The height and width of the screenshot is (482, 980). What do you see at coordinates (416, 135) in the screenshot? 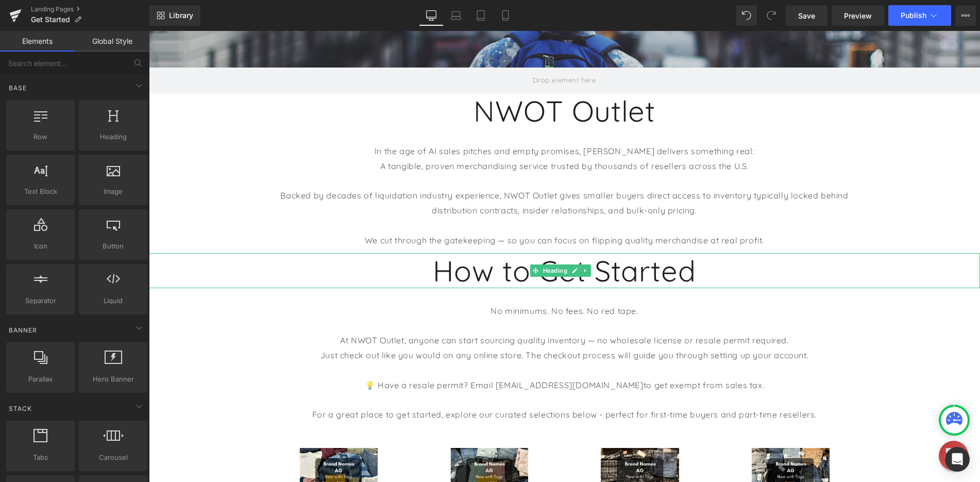
I see `p: A tangible, proven merchandising service trusted by thousands of resellers across the U.S.` at bounding box center [416, 135].